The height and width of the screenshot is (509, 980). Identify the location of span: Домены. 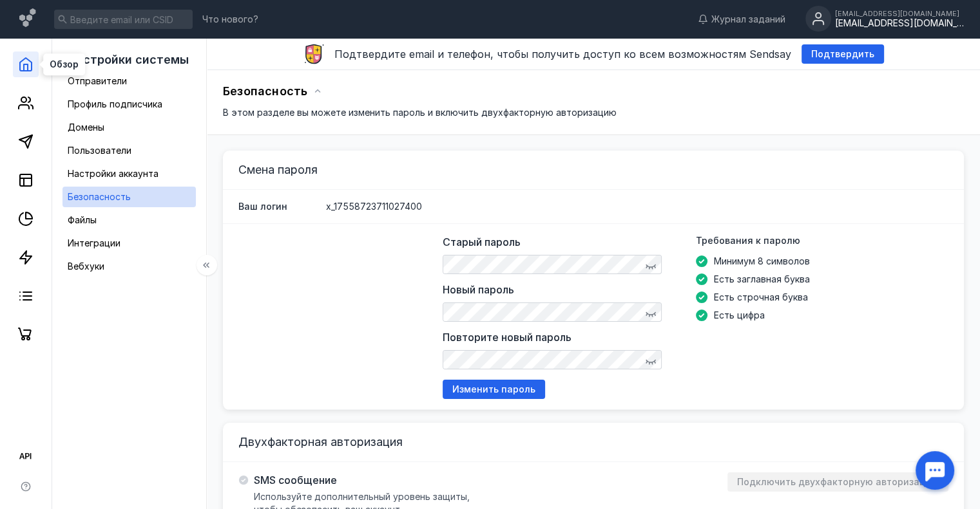
(86, 126).